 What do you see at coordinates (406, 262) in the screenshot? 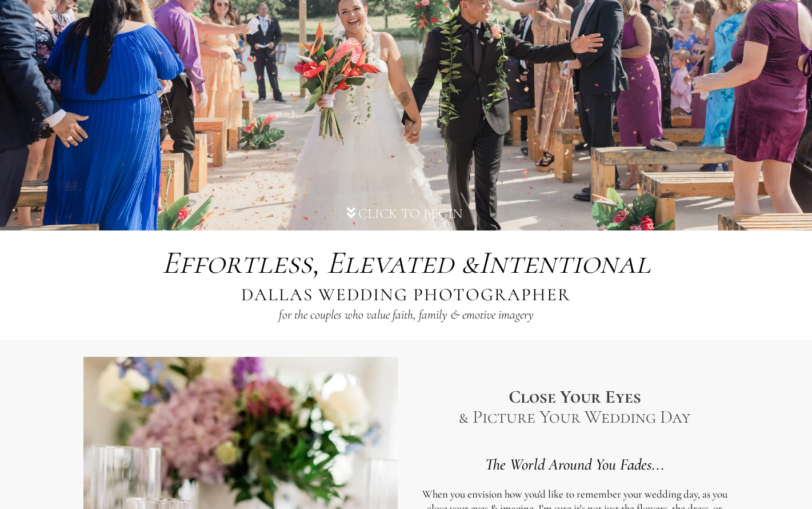
I see `em: Intentional` at bounding box center [406, 262].